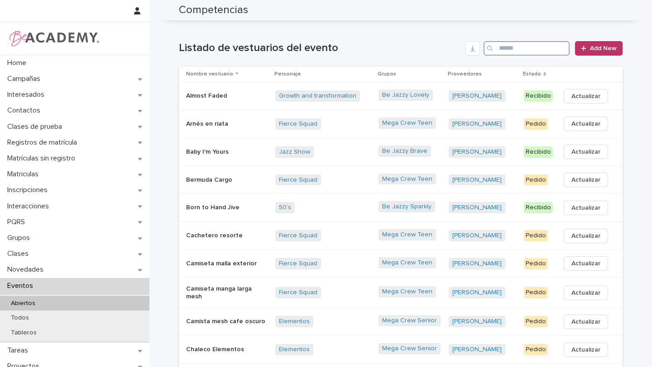  I want to click on p: Novedades, so click(27, 270).